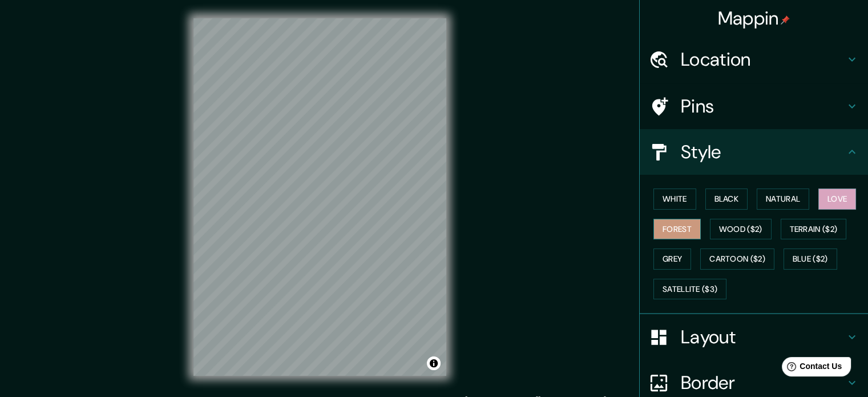  Describe the element at coordinates (754, 18) in the screenshot. I see `h4: Mappin` at that location.